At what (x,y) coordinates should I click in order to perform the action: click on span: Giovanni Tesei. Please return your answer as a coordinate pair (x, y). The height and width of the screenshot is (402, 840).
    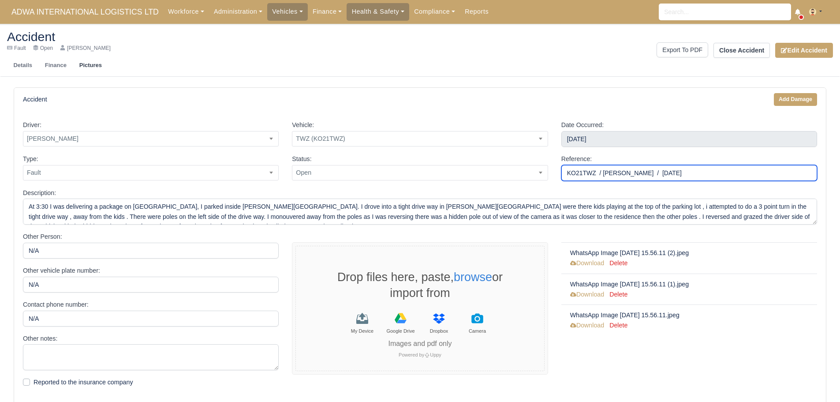
    Looking at the image, I should click on (151, 138).